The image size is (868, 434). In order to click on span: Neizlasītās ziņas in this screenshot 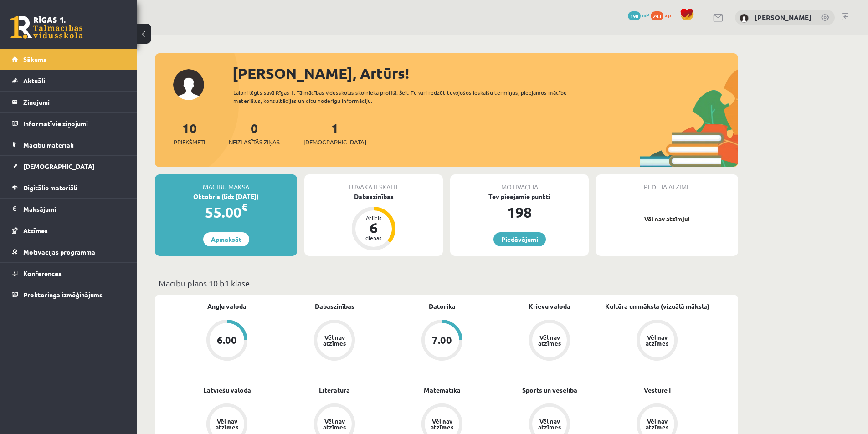, I will do `click(254, 142)`.